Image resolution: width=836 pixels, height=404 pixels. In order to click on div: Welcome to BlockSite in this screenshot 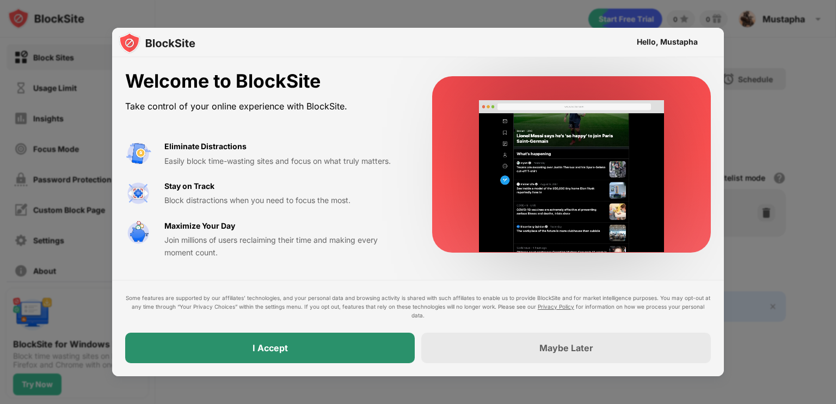, I will do `click(266, 81)`.